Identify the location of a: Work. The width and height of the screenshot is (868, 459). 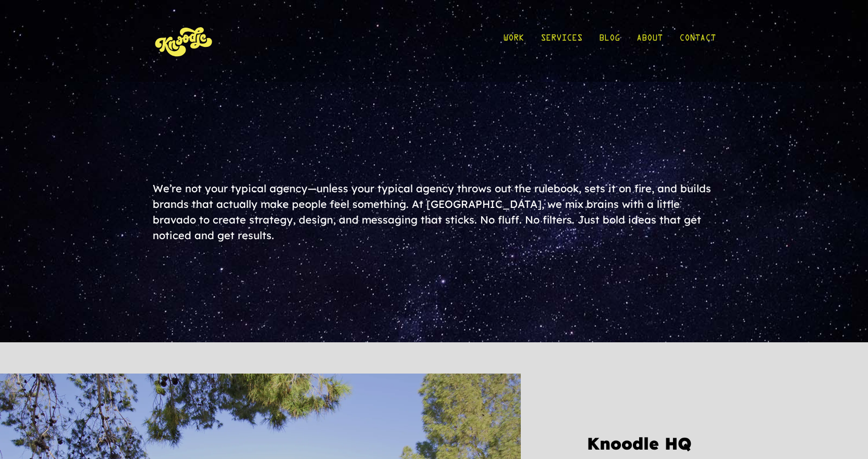
(514, 41).